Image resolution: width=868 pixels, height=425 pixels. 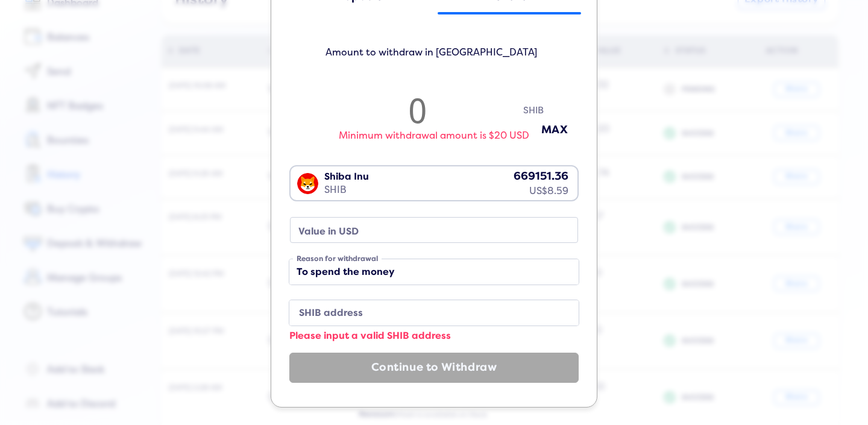 I want to click on span: SHIB, so click(x=539, y=119).